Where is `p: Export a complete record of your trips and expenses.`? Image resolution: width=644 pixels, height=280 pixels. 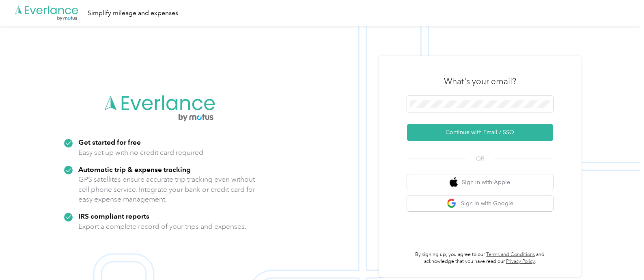 p: Export a complete record of your trips and expenses. is located at coordinates (162, 226).